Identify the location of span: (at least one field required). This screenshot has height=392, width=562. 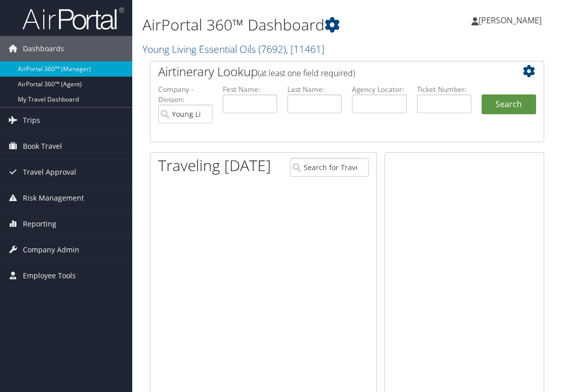
(306, 73).